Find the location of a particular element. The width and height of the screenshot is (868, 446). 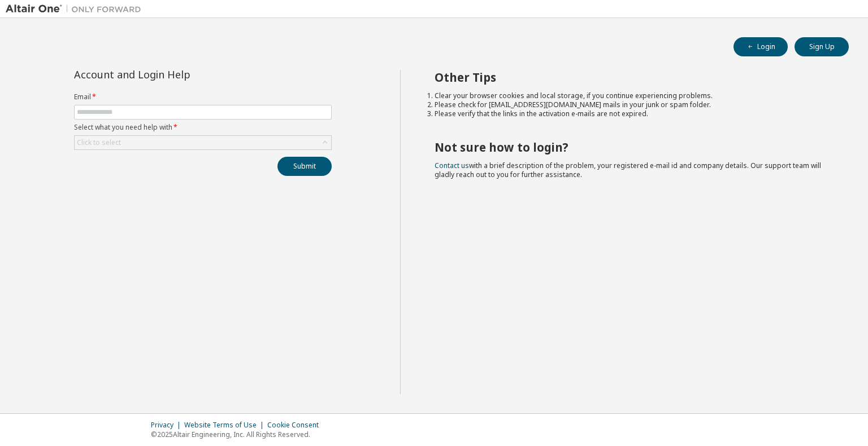

div: Account and Login Help is located at coordinates (177, 75).